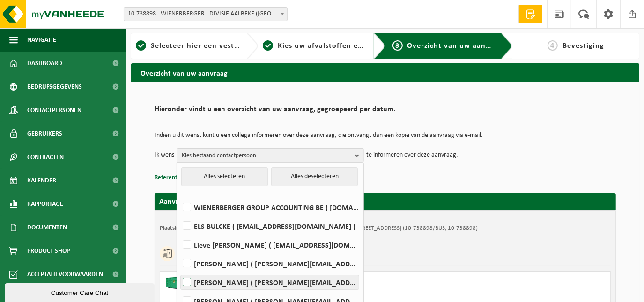 This screenshot has height=302, width=644. Describe the element at coordinates (385, 72) in the screenshot. I see `h2: Overzicht van uw aanvraag` at that location.